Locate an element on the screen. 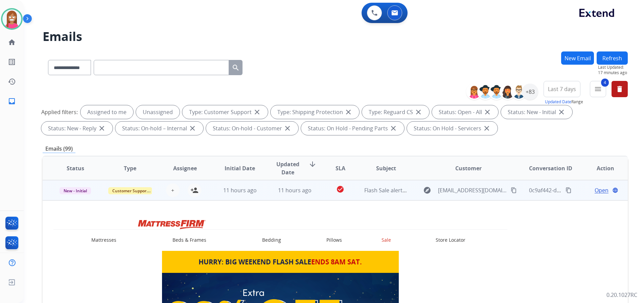 Image resolution: width=644 pixels, height=303 pixels. div: Status: On Hold - Pending Parts is located at coordinates (352, 128).